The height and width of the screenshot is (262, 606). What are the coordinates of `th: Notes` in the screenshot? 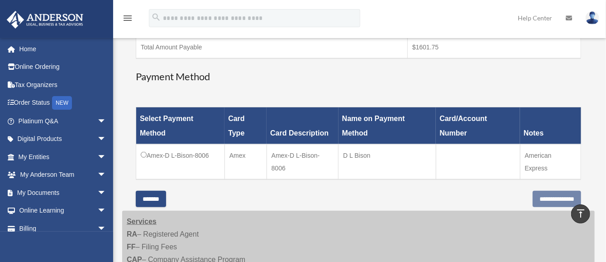 It's located at (551, 125).